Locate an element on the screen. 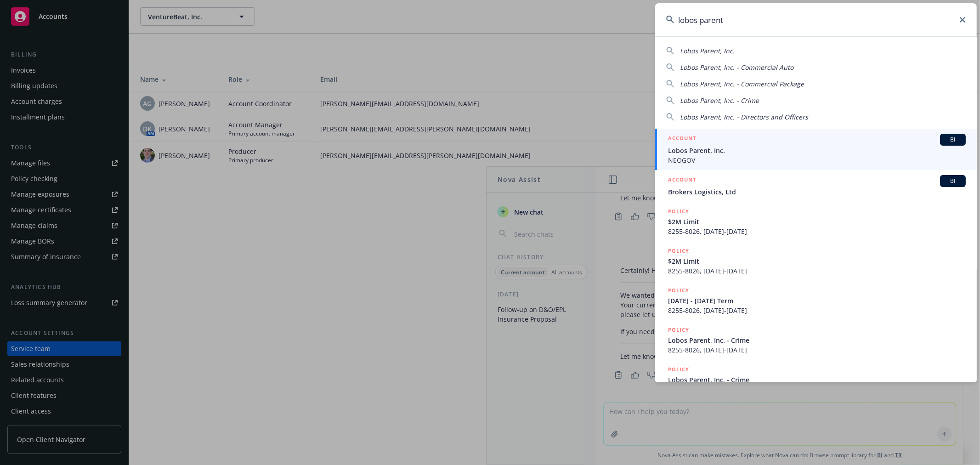  span: NEOGOV is located at coordinates (817, 160).